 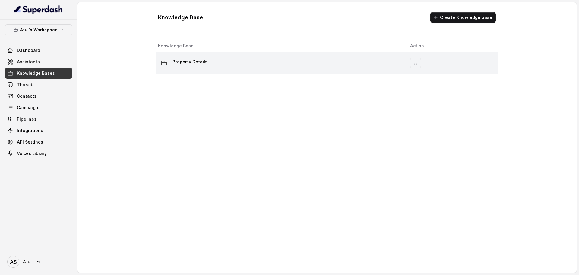 What do you see at coordinates (39, 96) in the screenshot?
I see `a: Contacts` at bounding box center [39, 96].